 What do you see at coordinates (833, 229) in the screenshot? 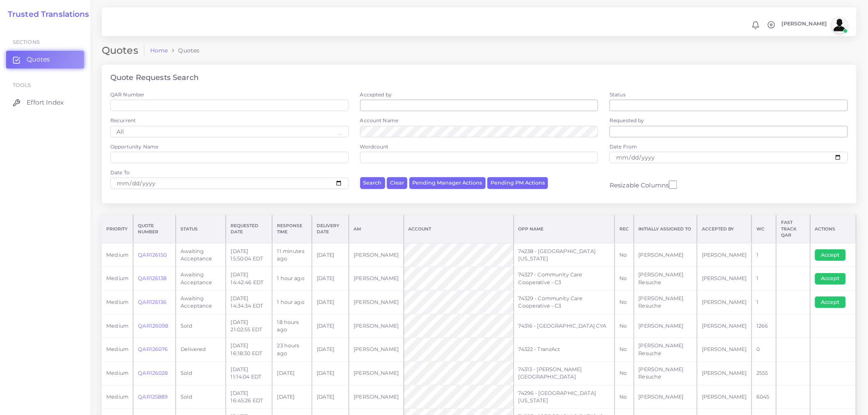
I see `th: Actions` at bounding box center [833, 229].